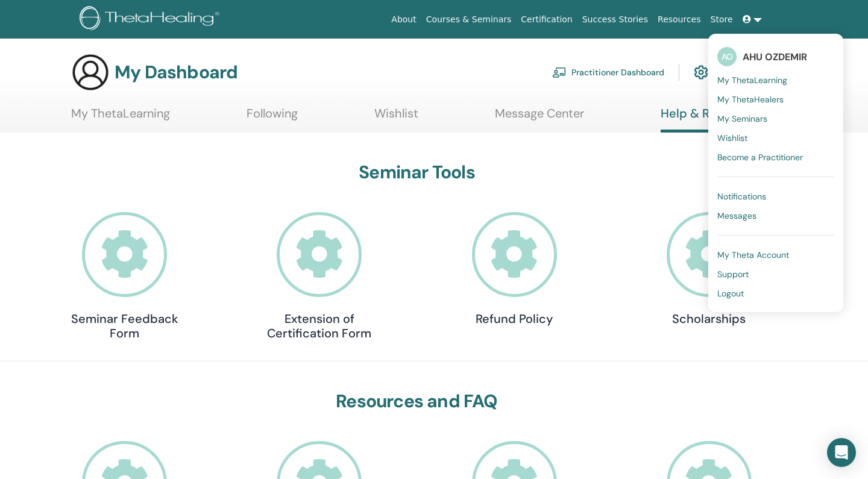 The height and width of the screenshot is (479, 868). What do you see at coordinates (417, 172) in the screenshot?
I see `h3: Seminar Tools` at bounding box center [417, 172].